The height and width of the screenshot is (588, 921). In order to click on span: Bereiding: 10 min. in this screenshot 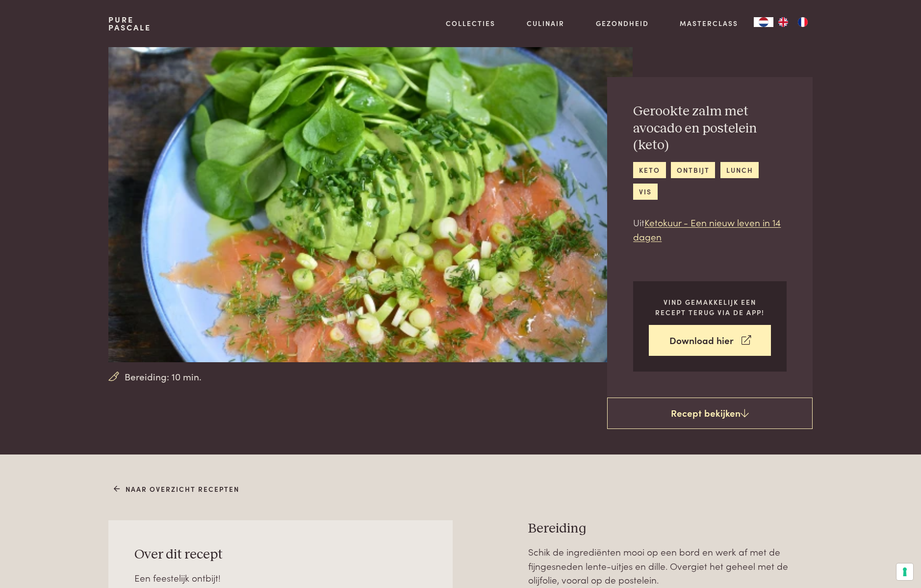, I will do `click(163, 376)`.